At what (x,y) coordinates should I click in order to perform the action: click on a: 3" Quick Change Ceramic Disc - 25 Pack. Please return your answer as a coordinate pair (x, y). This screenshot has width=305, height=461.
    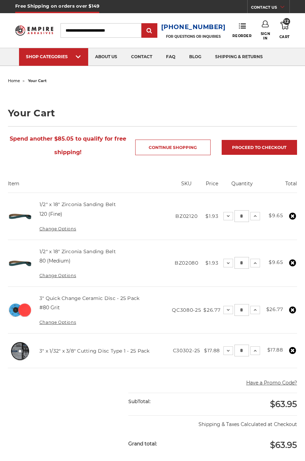
    Looking at the image, I should click on (90, 298).